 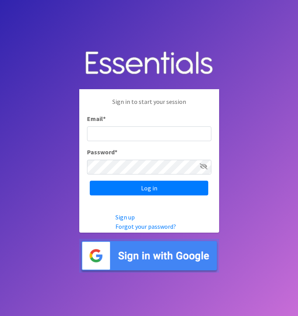 I want to click on input: Log in, so click(x=149, y=188).